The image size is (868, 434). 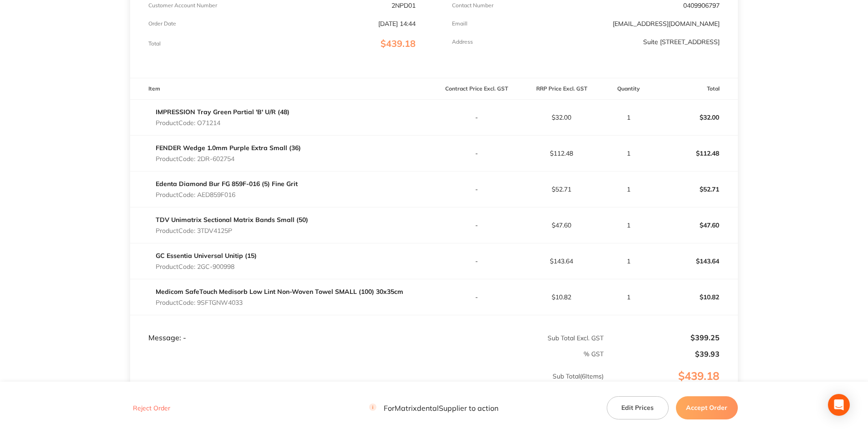 What do you see at coordinates (638, 408) in the screenshot?
I see `button: Edit Prices` at bounding box center [638, 408].